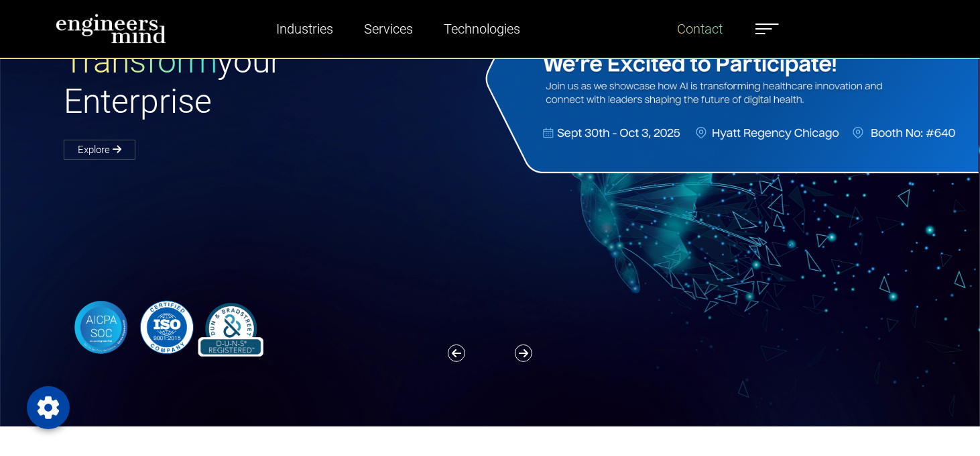 This screenshot has height=456, width=980. What do you see at coordinates (388, 29) in the screenshot?
I see `a: Services` at bounding box center [388, 29].